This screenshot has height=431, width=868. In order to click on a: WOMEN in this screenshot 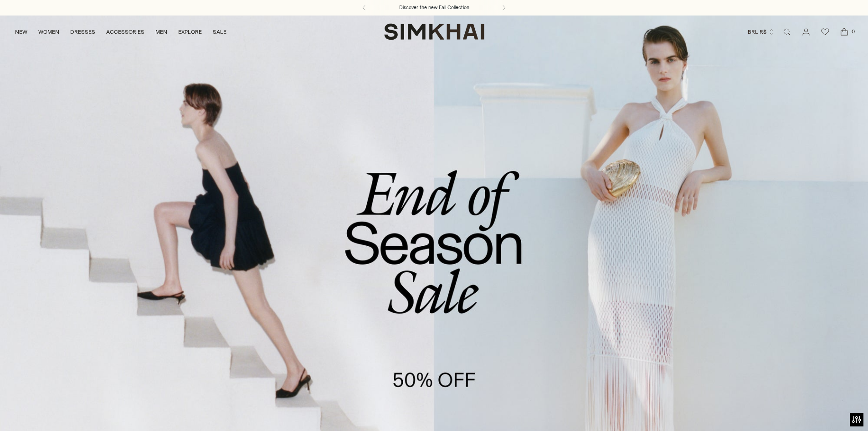, I will do `click(49, 32)`.